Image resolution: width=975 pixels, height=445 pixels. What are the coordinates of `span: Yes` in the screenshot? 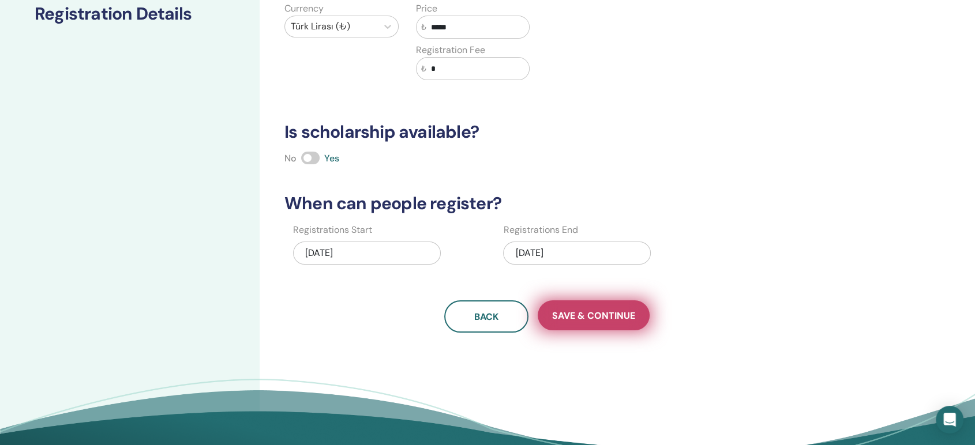 It's located at (332, 158).